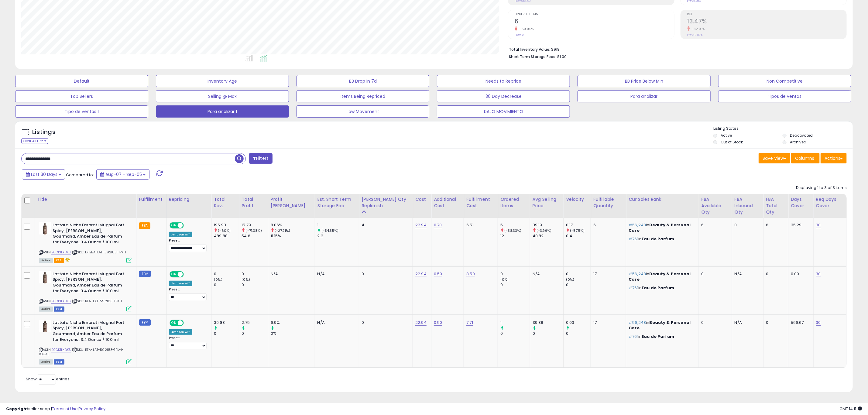 The image size is (868, 415). Describe the element at coordinates (44, 175) in the screenshot. I see `span: Last 30 Days` at that location.